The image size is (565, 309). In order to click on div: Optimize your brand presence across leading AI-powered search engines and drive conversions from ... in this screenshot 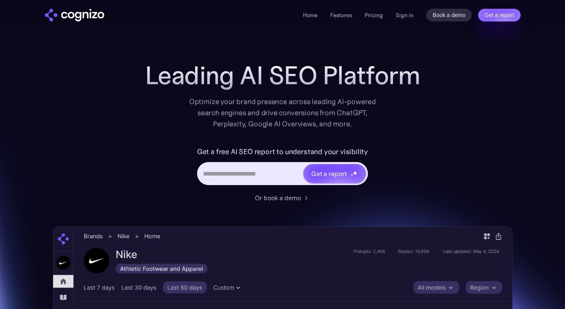, I will do `click(283, 113)`.